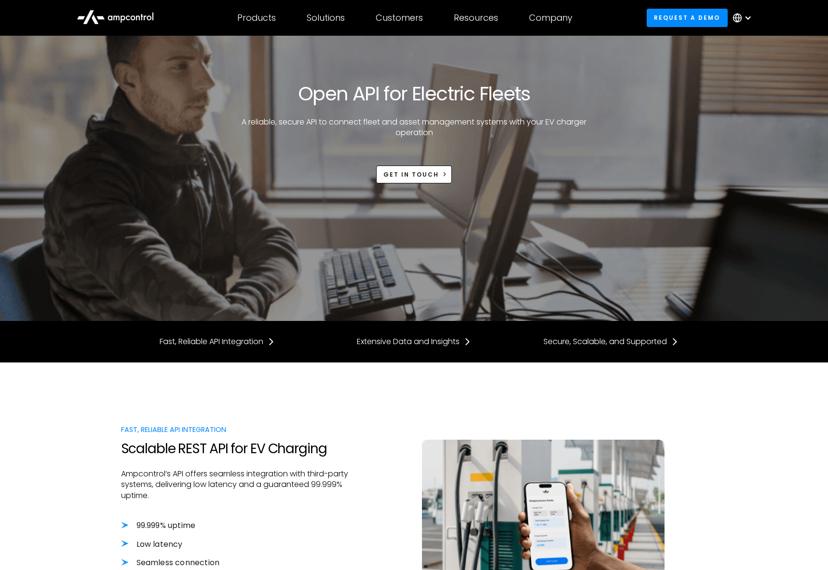 The width and height of the screenshot is (828, 570). I want to click on p: A reliable, secure API to connect fleet and asset management systems with your EV charger operation, so click(414, 127).